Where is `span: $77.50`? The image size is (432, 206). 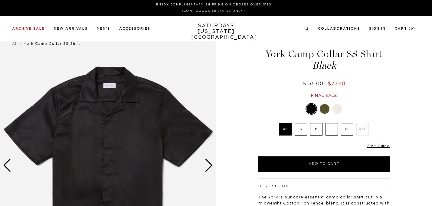
span: $77.50 is located at coordinates (337, 84).